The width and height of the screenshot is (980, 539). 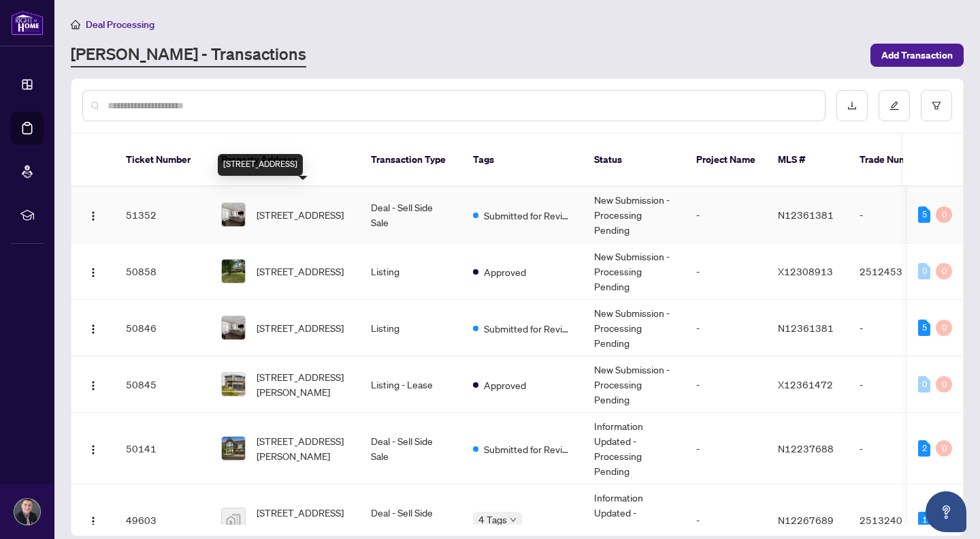 I want to click on button: filter, so click(x=937, y=106).